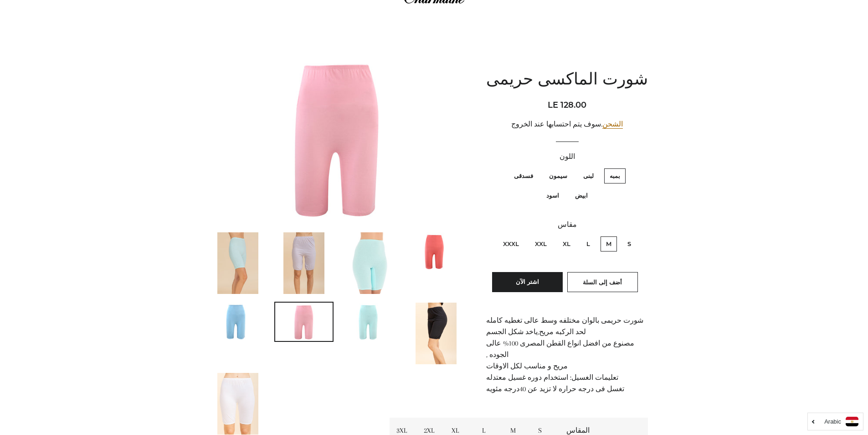 The image size is (868, 435). Describe the element at coordinates (524, 175) in the screenshot. I see `label: فسدقى` at that location.